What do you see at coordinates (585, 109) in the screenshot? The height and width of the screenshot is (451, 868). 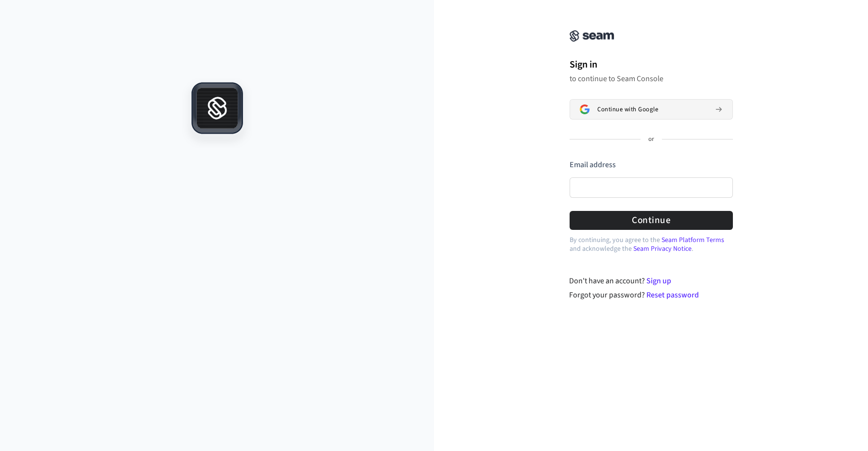 I see `img: Sign in with Google` at bounding box center [585, 109].